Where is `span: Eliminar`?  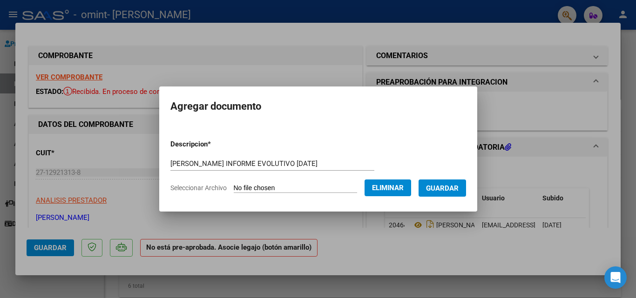 span: Eliminar is located at coordinates (388, 188).